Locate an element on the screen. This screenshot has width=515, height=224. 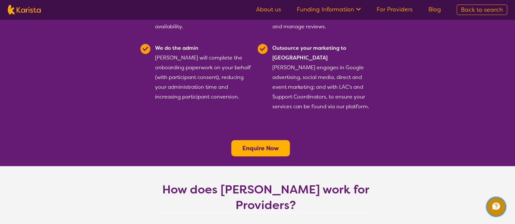
a: About us is located at coordinates (268, 9).